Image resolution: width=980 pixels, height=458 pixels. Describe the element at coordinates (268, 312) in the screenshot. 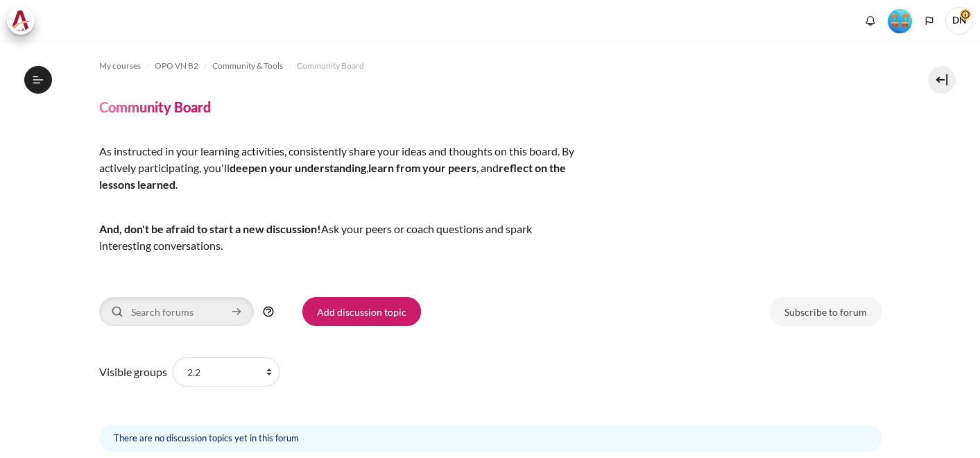

I see `a: Help` at that location.